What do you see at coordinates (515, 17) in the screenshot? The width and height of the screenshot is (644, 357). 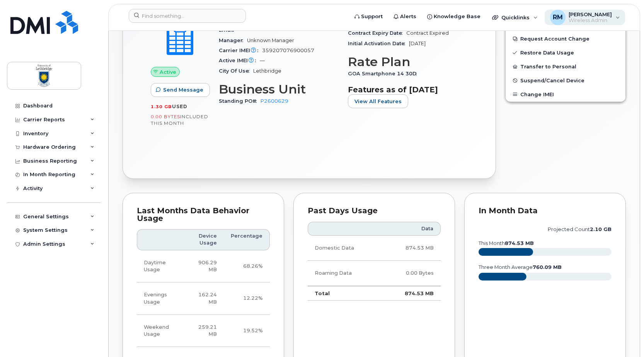 I see `div: Quicklinks` at bounding box center [515, 17].